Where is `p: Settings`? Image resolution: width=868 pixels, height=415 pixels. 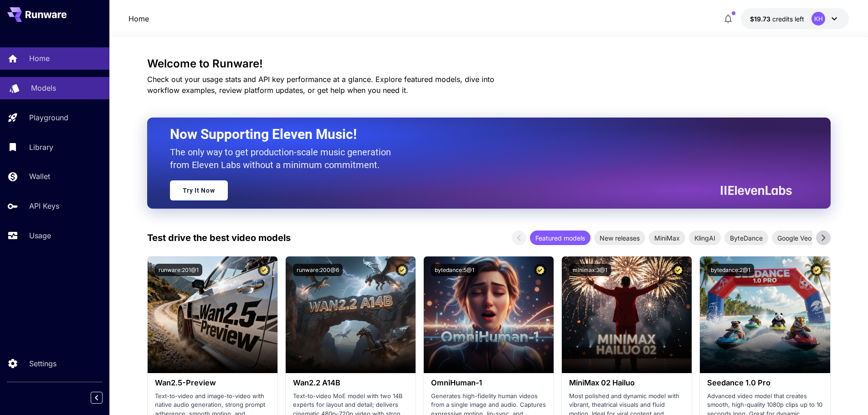 p: Settings is located at coordinates (43, 363).